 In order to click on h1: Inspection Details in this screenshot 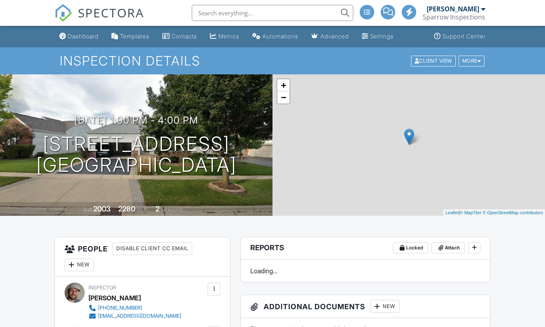, I will do `click(273, 61)`.